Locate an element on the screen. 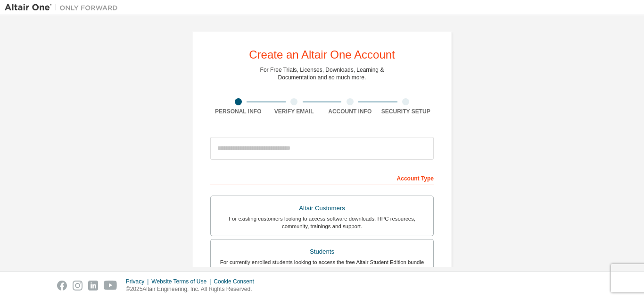  div: For currently enrolled students looking to access the free Altair Student Edition bundle and all ... is located at coordinates (322, 266).